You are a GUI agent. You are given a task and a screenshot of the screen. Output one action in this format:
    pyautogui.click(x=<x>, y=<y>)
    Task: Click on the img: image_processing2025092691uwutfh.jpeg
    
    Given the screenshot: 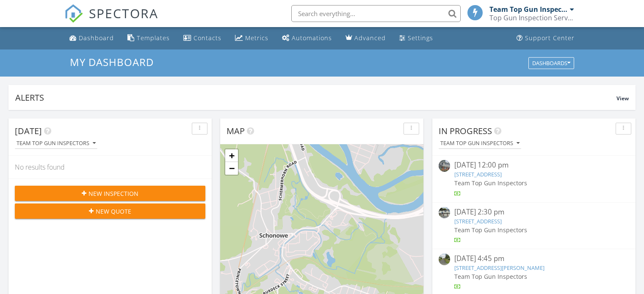 What is the action you would take?
    pyautogui.click(x=444, y=166)
    